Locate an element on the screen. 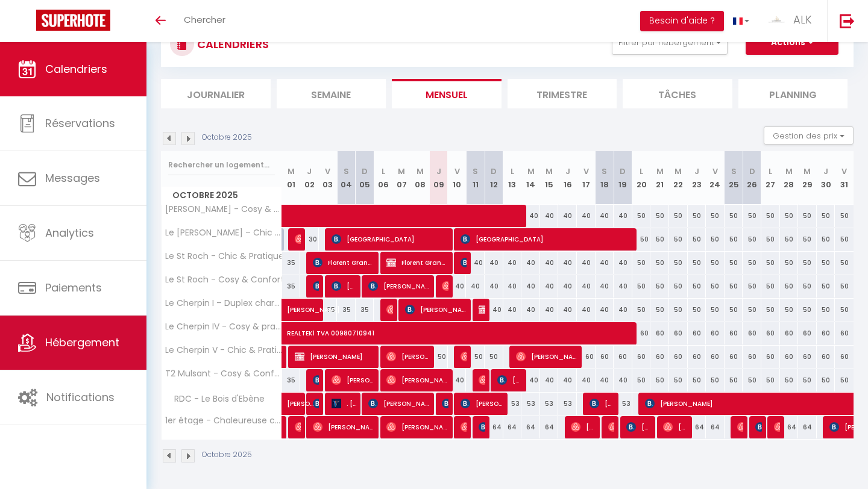 This screenshot has width=868, height=489. th: 19 is located at coordinates (622, 178).